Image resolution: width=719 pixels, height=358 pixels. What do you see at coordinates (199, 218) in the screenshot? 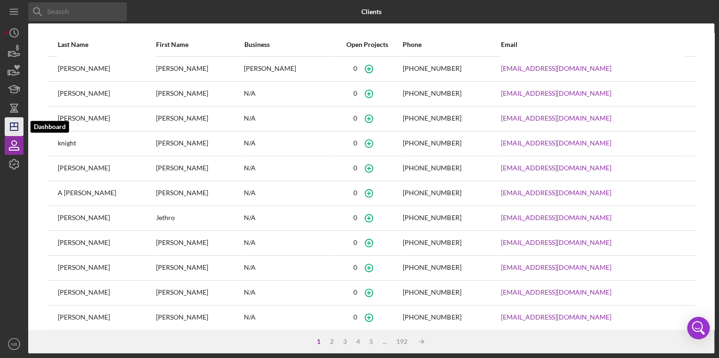
I see `div: Jethro` at bounding box center [199, 218].